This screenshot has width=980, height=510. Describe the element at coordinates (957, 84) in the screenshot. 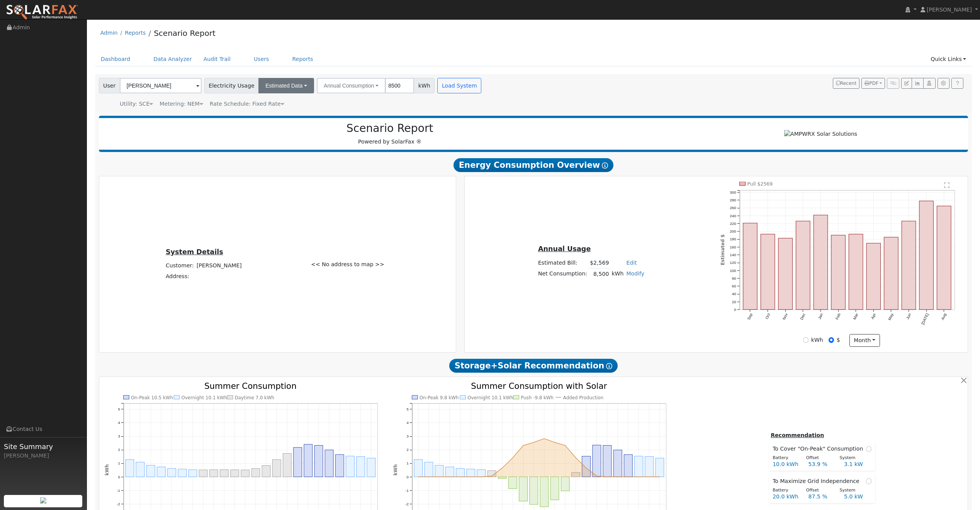

I see `a: Help Link` at that location.